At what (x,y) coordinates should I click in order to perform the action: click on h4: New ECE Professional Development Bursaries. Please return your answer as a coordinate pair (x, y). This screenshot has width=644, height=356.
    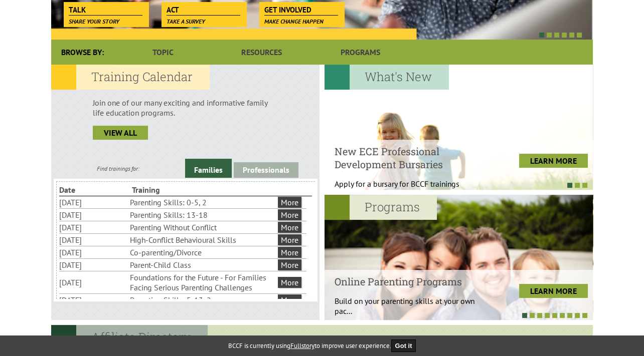
    Looking at the image, I should click on (409, 158).